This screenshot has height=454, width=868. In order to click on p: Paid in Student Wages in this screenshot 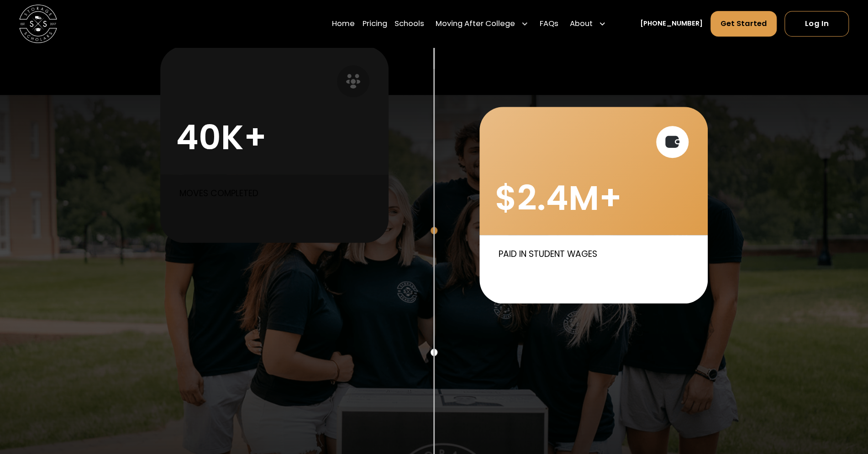, I will do `click(596, 254)`.